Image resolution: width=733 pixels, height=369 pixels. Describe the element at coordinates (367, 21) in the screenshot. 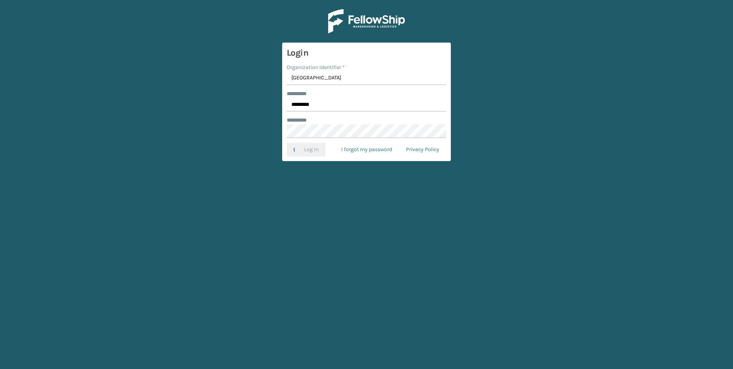

I see `img: Logo` at that location.